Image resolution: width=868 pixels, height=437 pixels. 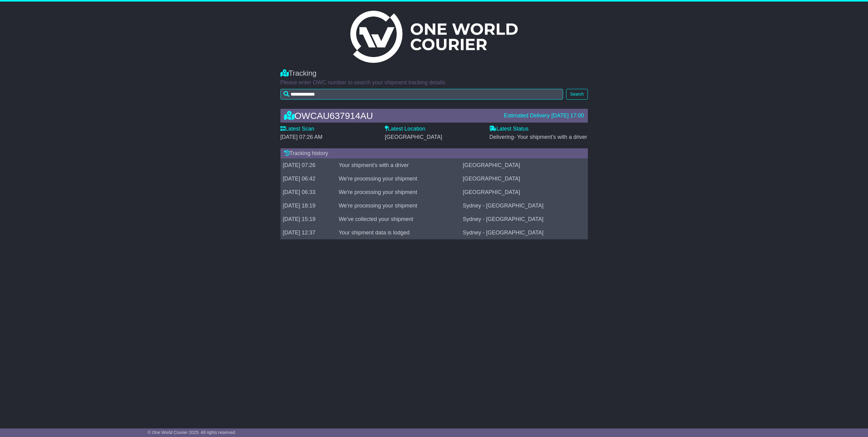 What do you see at coordinates (391, 116) in the screenshot?
I see `div: OWCAU637914AU` at bounding box center [391, 116].